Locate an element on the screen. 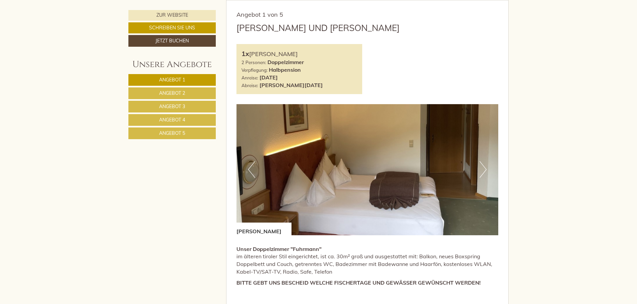 The image size is (637, 304). small: 2 Personen: is located at coordinates (254, 62).